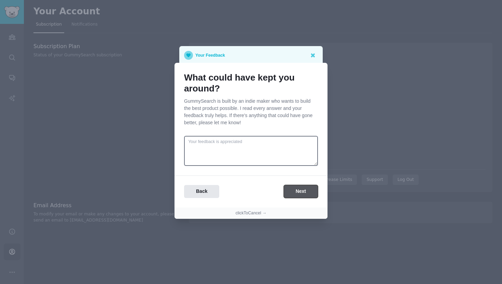  I want to click on button: Next, so click(301, 191).